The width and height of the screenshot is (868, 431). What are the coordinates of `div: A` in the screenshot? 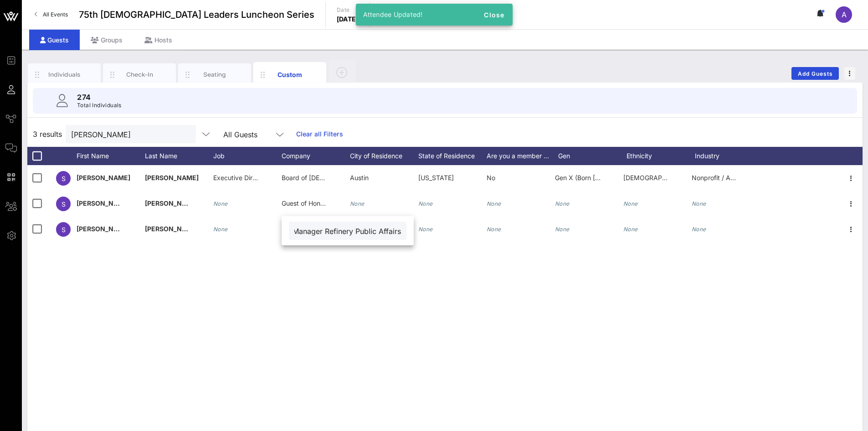 It's located at (844, 15).